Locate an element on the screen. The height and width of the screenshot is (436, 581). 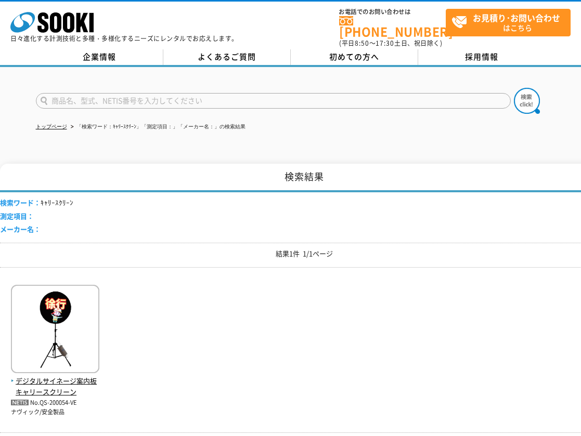
span: 初めての方へ is located at coordinates (354, 57).